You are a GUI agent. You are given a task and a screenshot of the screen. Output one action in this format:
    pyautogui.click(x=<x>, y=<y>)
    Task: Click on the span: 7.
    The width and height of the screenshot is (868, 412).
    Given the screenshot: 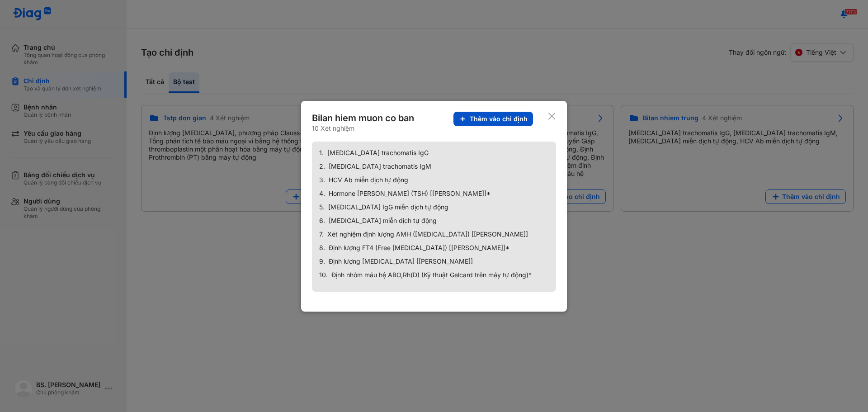 What is the action you would take?
    pyautogui.click(x=322, y=234)
    